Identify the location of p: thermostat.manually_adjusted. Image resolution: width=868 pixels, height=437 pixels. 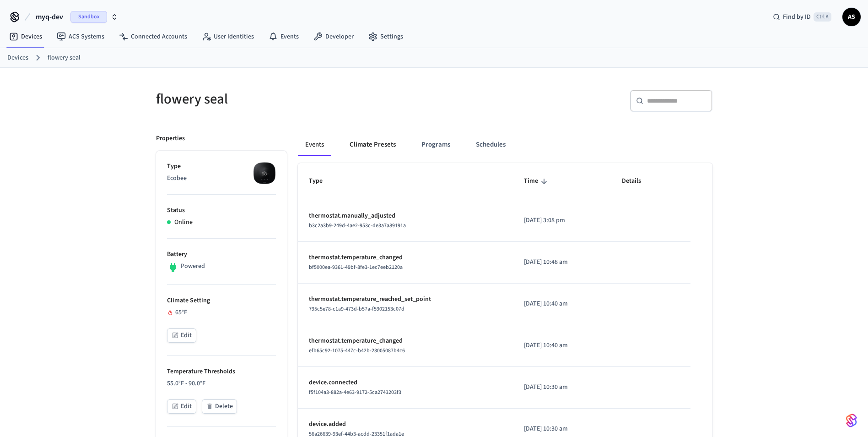
(405, 215).